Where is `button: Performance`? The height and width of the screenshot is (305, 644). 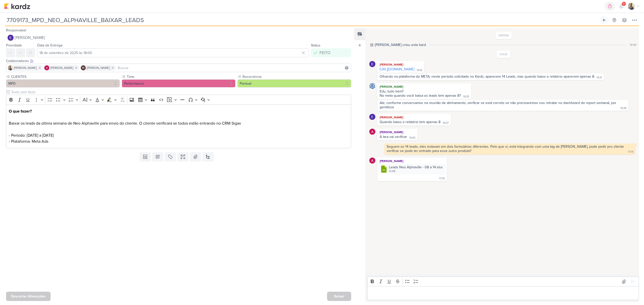 button: Performance is located at coordinates (179, 83).